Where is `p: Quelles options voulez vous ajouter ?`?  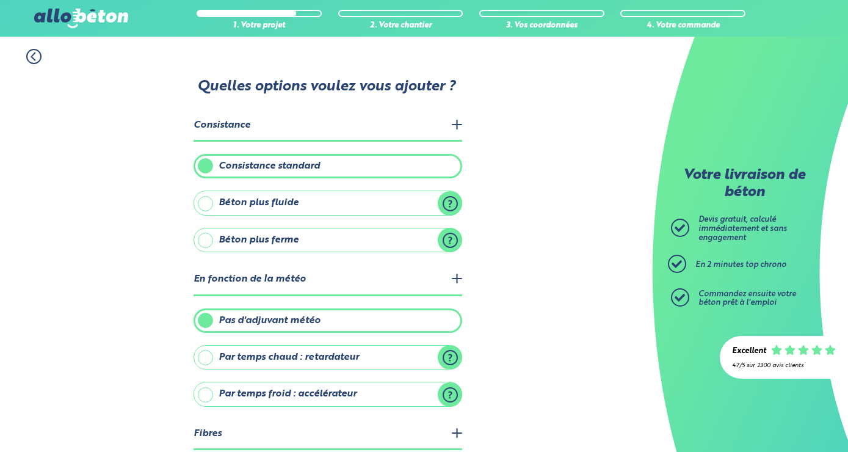
p: Quelles options voulez vous ajouter ? is located at coordinates (327, 87).